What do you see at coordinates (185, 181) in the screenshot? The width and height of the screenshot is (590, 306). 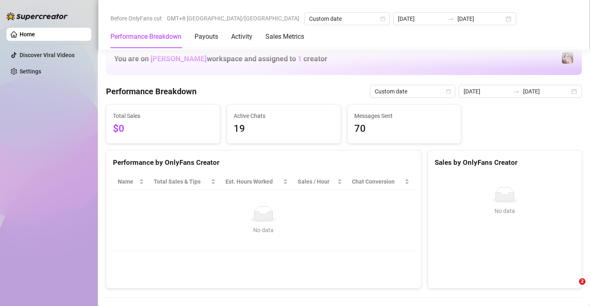 I see `th: Total Sales & Tips` at bounding box center [185, 181].